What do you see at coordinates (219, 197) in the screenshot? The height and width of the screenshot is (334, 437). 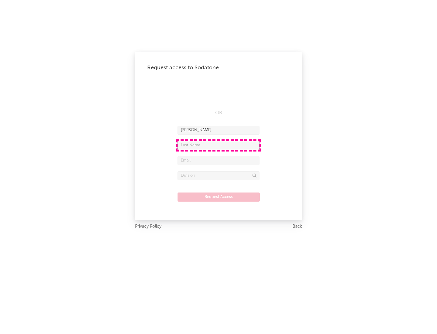 I see `button: Request Access` at bounding box center [219, 197].